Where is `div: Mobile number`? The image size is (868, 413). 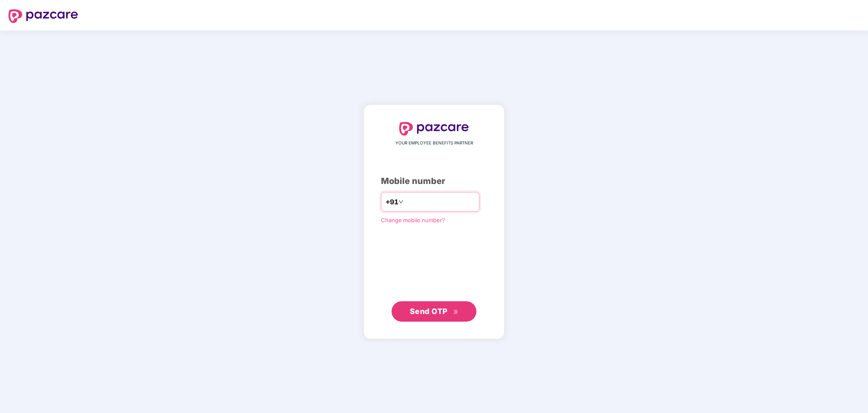 div: Mobile number is located at coordinates (434, 181).